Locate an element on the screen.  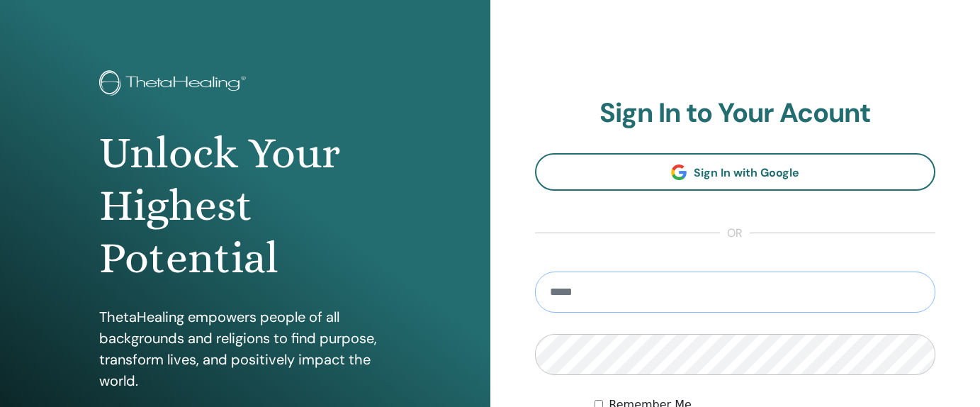
span: Sign In with Google is located at coordinates (746, 172).